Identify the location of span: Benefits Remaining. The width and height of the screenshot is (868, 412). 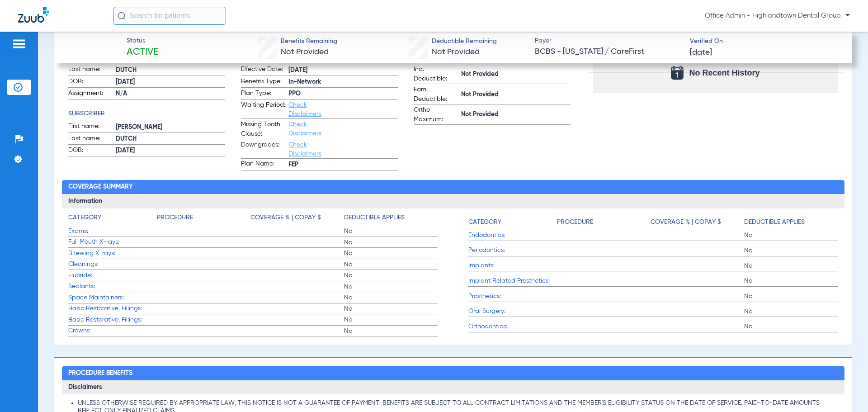
(309, 41).